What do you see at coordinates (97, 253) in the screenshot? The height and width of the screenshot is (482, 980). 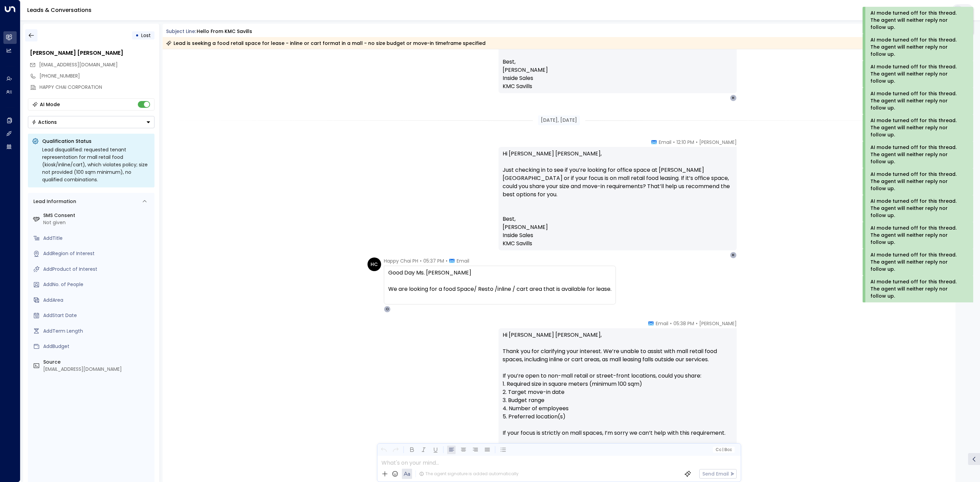 I see `div: AddRegion of Interest` at bounding box center [97, 253].